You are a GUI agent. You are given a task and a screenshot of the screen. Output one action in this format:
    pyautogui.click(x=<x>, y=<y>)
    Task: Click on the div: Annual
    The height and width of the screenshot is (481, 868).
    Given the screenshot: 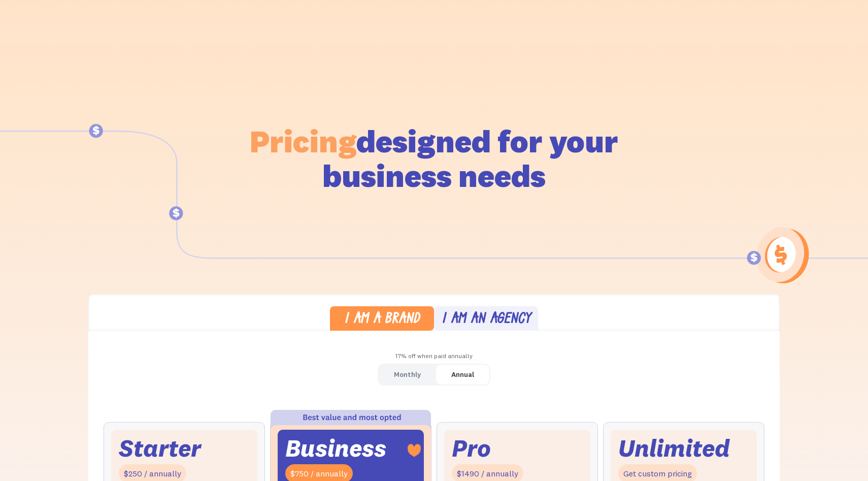 What is the action you would take?
    pyautogui.click(x=462, y=375)
    